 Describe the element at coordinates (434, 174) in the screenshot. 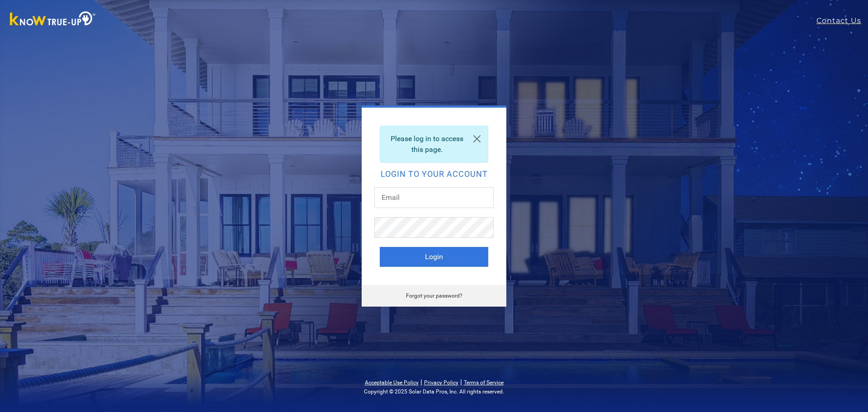

I see `h2: Login to your account` at that location.